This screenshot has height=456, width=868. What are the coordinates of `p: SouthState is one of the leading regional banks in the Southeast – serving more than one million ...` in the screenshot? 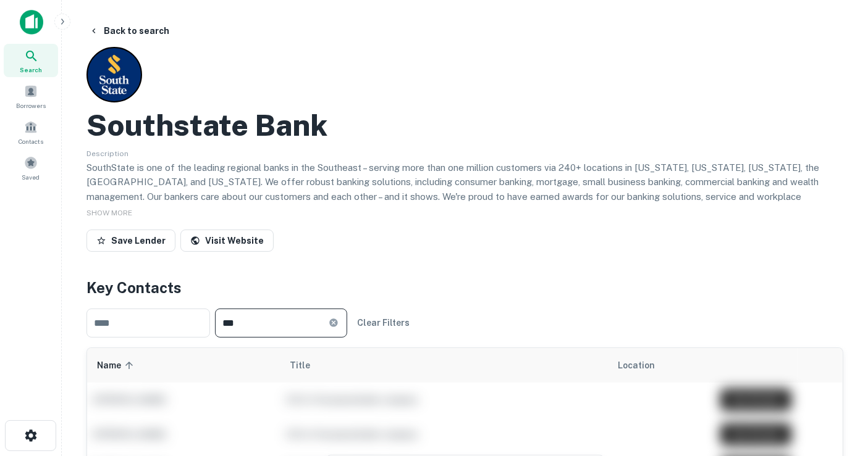 It's located at (465, 203).